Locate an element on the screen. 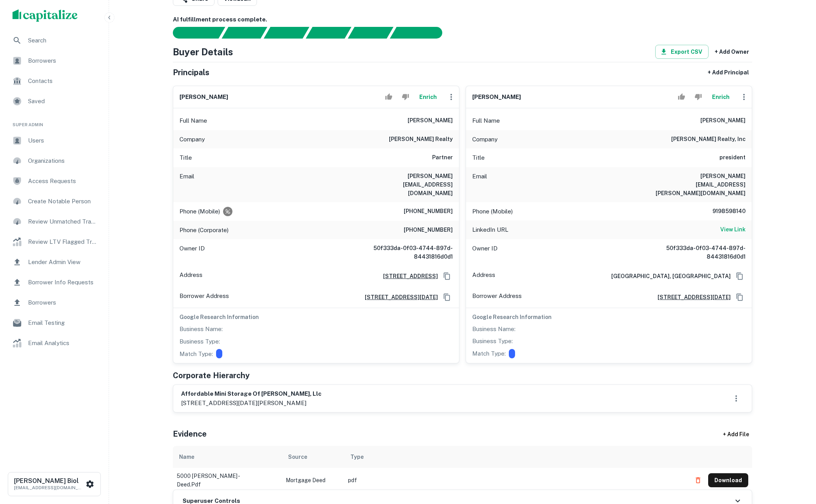 The image size is (816, 504). h6: View Link is located at coordinates (733, 229).